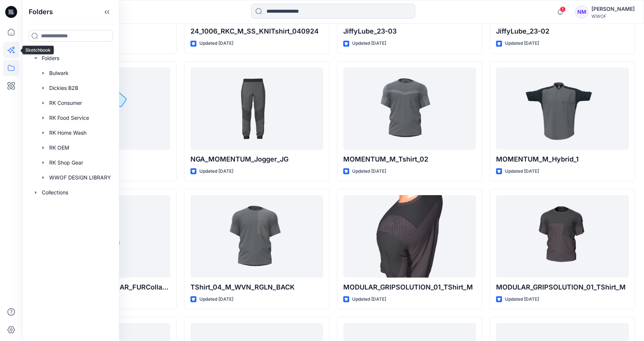 The width and height of the screenshot is (644, 341). Describe the element at coordinates (257, 31) in the screenshot. I see `p: 24_1006_RKC_M_SS_KNITshirt_040924` at that location.